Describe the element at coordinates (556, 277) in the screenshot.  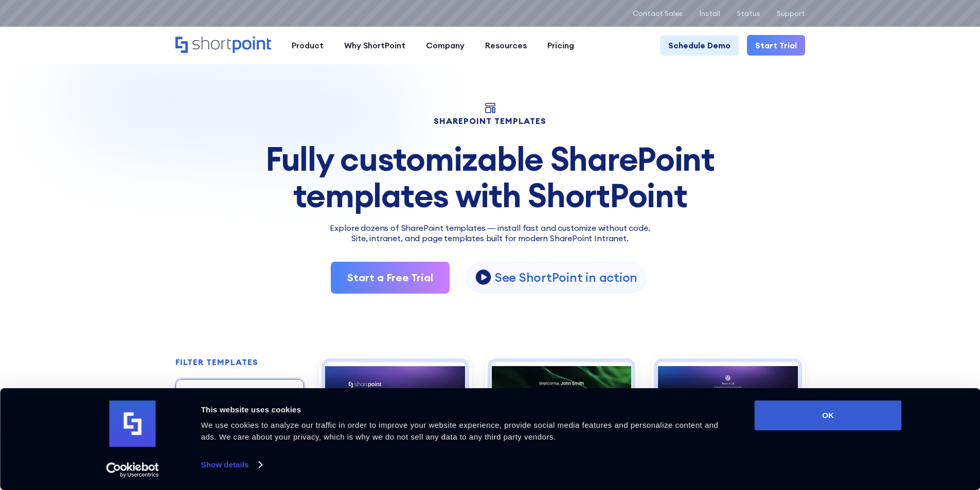
I see `a: open lightbox` at that location.